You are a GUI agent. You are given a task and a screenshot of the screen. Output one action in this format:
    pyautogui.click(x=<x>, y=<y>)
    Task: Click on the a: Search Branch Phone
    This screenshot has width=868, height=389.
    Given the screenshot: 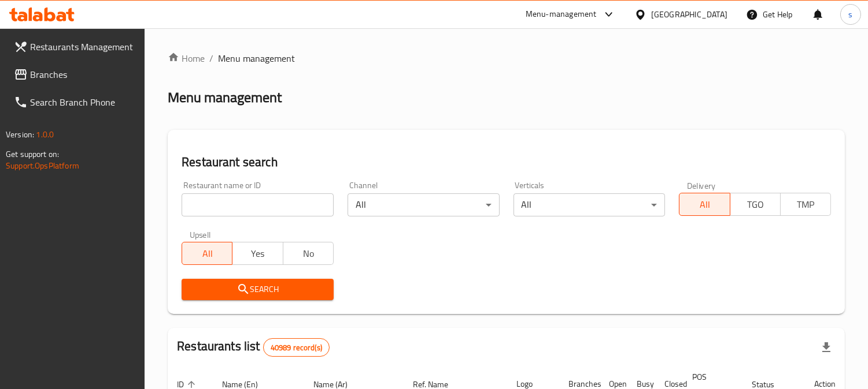 What is the action you would take?
    pyautogui.click(x=75, y=103)
    